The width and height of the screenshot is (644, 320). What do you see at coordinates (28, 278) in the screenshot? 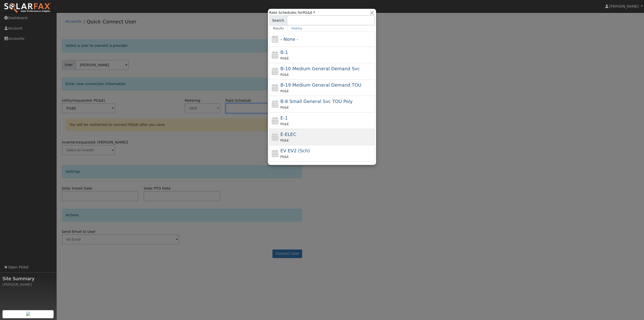
I see `span: Site Summary` at bounding box center [28, 278].